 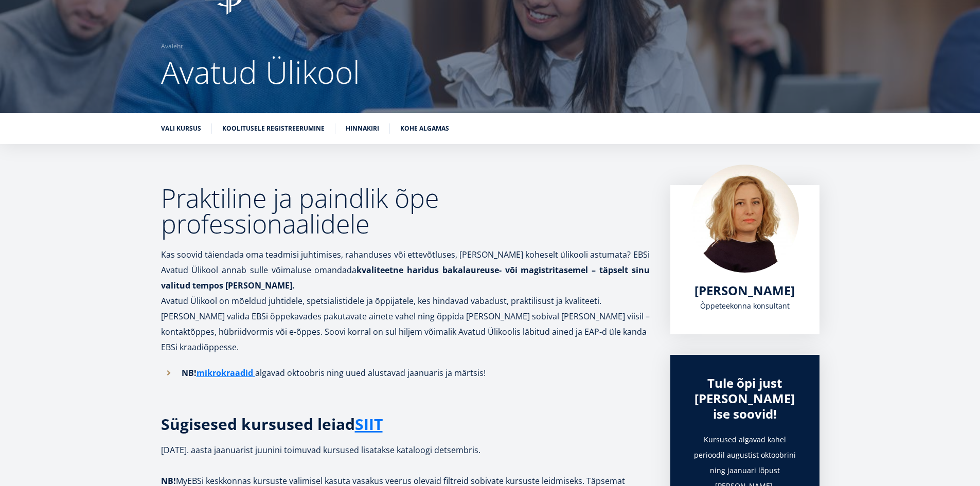 I want to click on a: ikrokraadid, so click(x=229, y=373).